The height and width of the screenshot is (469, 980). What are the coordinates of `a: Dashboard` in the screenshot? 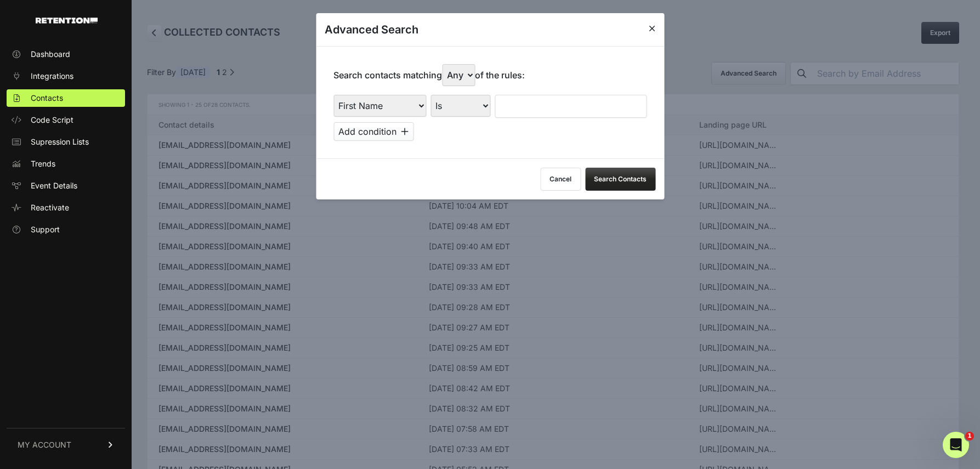 It's located at (66, 54).